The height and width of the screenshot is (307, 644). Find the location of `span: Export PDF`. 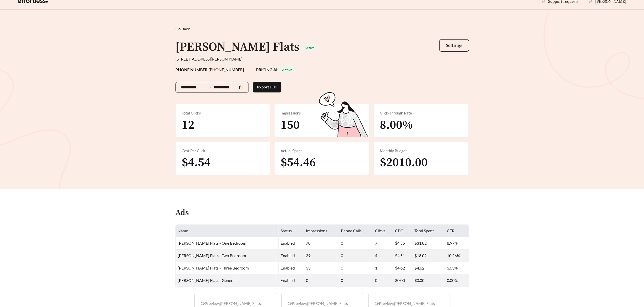

span: Export PDF is located at coordinates (267, 87).